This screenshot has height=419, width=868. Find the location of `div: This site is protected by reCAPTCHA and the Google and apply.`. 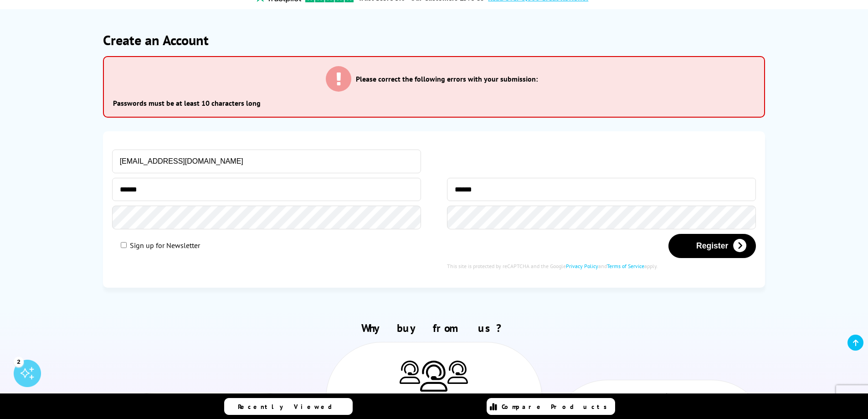

div: This site is protected by reCAPTCHA and the Google and apply. is located at coordinates (602, 266).